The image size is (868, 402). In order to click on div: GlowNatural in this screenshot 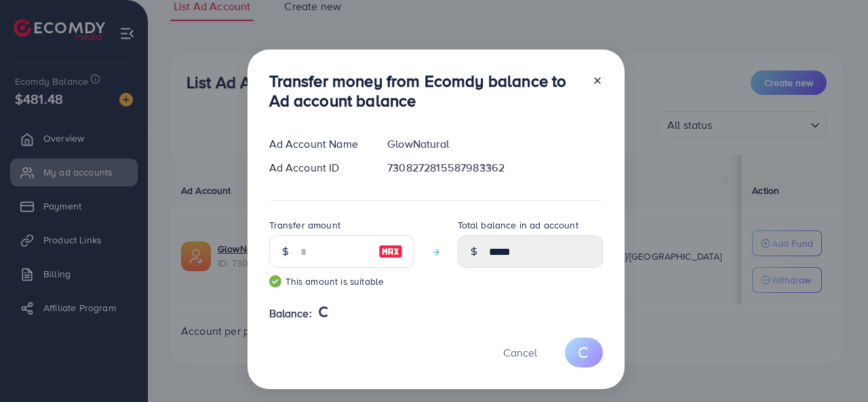, I will do `click(494, 144)`.